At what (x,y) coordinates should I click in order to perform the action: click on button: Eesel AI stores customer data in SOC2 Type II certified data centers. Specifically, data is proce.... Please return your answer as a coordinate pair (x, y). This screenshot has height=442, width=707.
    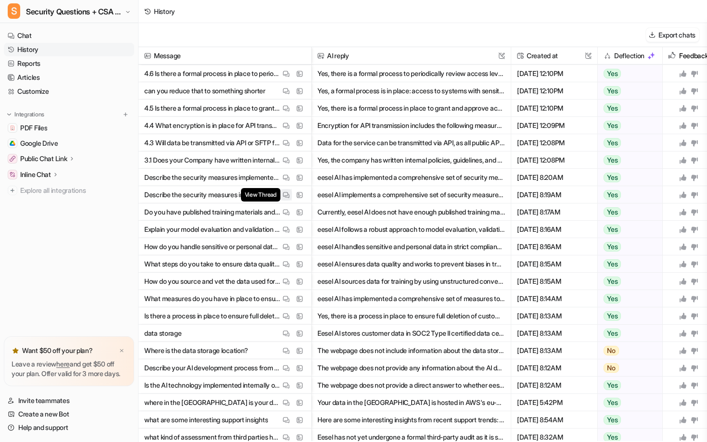
    Looking at the image, I should click on (411, 333).